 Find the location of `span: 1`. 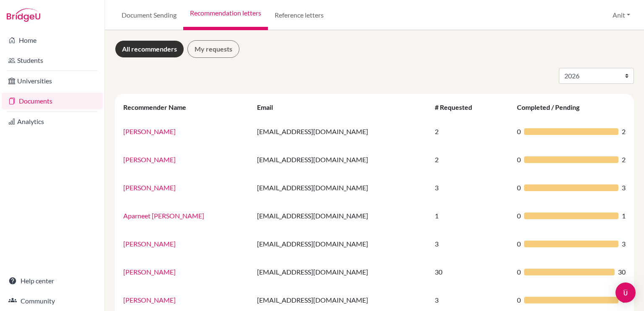

span: 1 is located at coordinates (623, 216).